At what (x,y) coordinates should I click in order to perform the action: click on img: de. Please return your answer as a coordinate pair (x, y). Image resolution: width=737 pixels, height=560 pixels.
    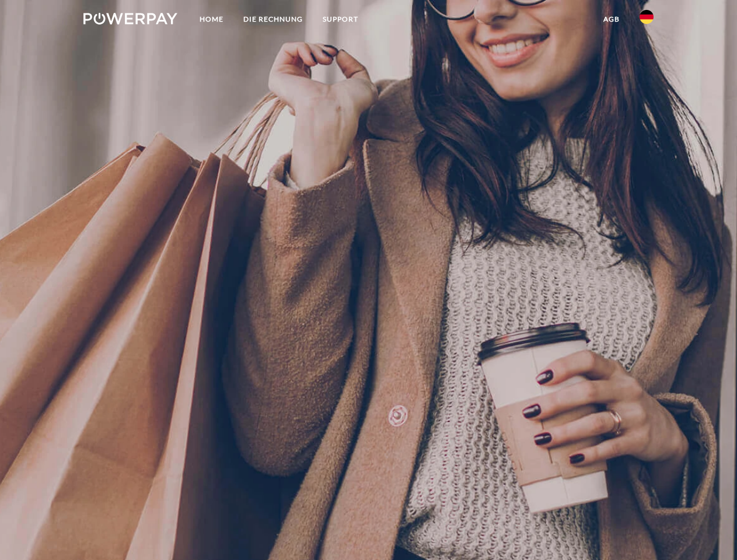
    Looking at the image, I should click on (646, 17).